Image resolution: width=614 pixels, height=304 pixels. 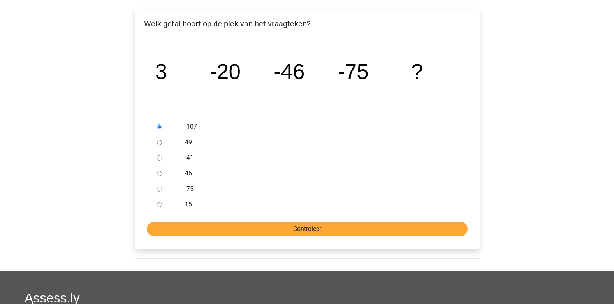 What do you see at coordinates (289, 72) in the screenshot?
I see `tspan: -46` at bounding box center [289, 72].